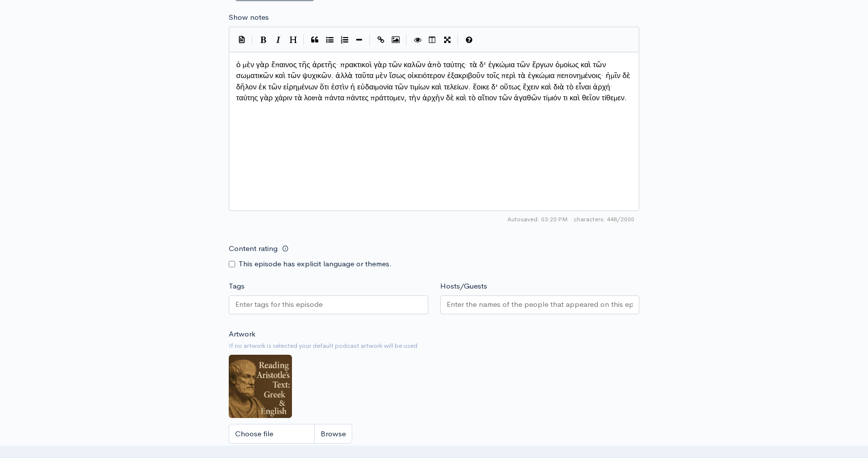 This screenshot has height=458, width=868. What do you see at coordinates (279, 304) in the screenshot?
I see `input: Enter tags for this episode` at bounding box center [279, 304].